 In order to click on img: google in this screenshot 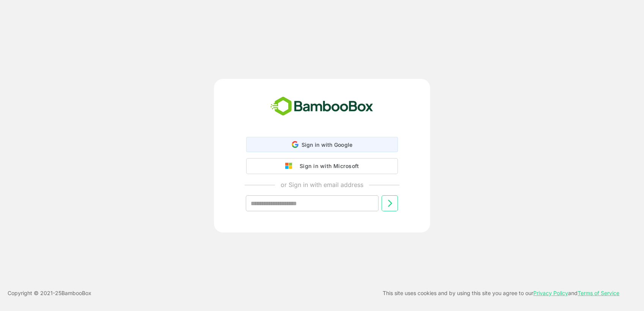, I will do `click(291, 166)`.